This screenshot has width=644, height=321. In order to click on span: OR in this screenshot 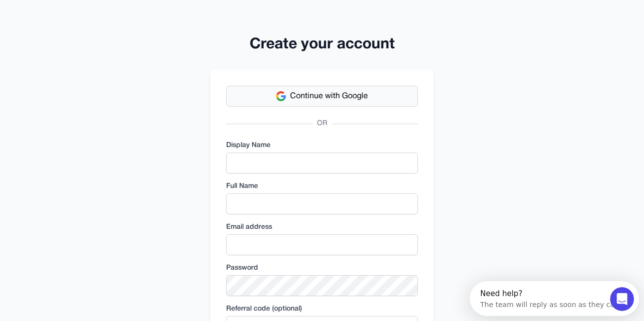, I will do `click(322, 124)`.